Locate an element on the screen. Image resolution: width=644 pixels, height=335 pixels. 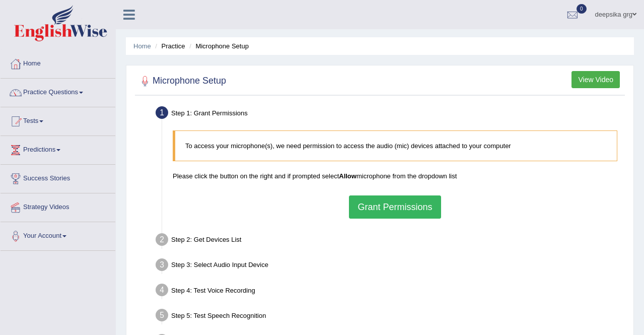
button: View Video is located at coordinates (596, 79).